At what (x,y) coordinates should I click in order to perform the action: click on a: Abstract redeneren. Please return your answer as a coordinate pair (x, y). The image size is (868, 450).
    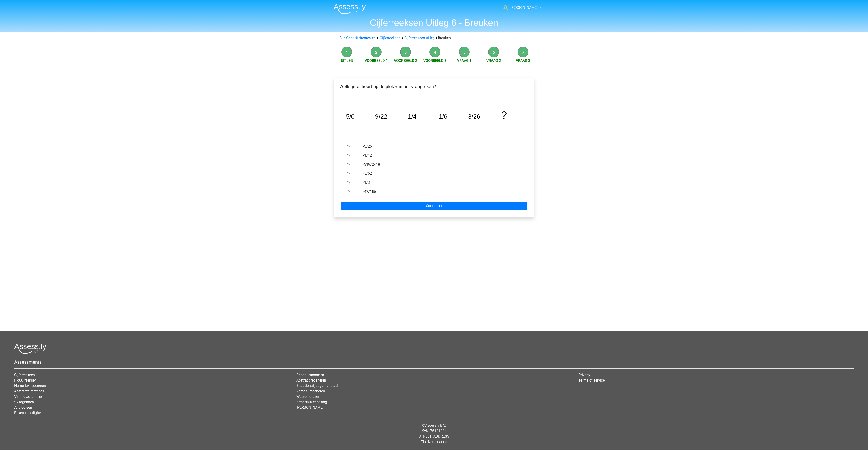
    Looking at the image, I should click on (311, 380).